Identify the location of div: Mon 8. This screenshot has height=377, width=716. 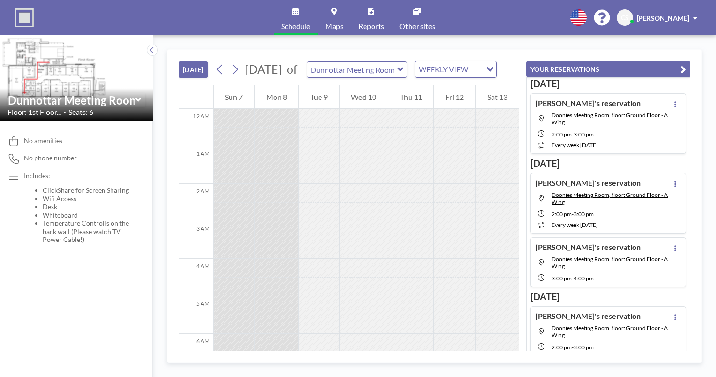
(277, 97).